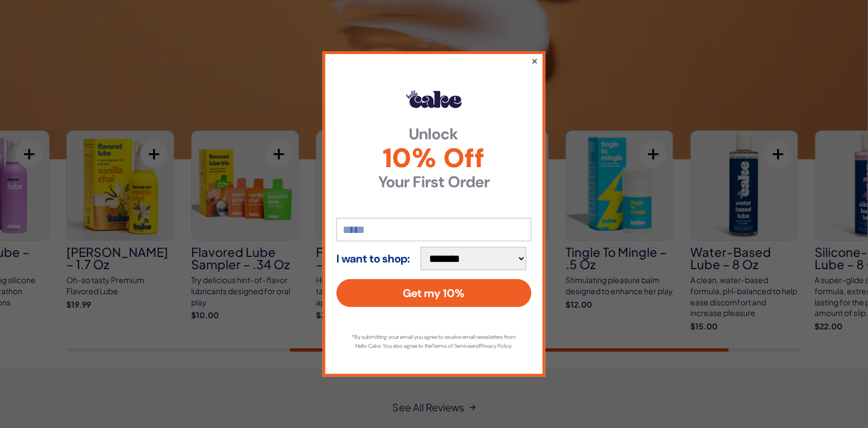 The height and width of the screenshot is (428, 868). Describe the element at coordinates (434, 159) in the screenshot. I see `span: 10% Off` at that location.